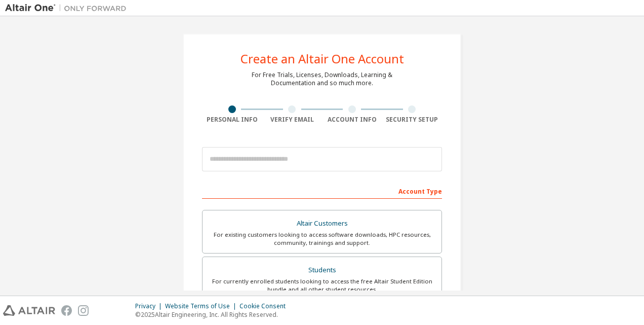  What do you see at coordinates (322, 190) in the screenshot?
I see `div: Account Type` at bounding box center [322, 190].